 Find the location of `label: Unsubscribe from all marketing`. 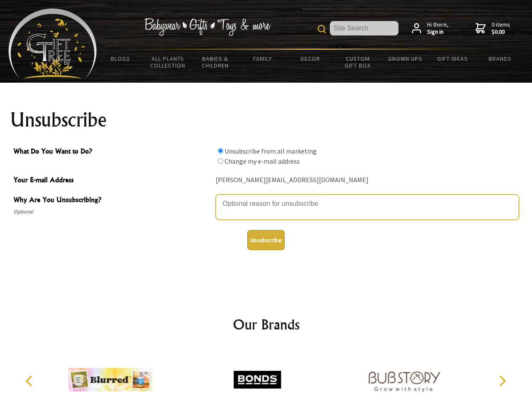

label: Unsubscribe from all marketing is located at coordinates (270, 151).